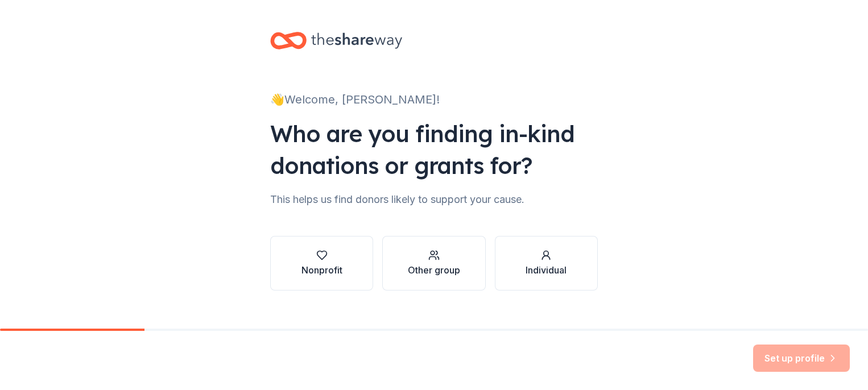 This screenshot has width=868, height=390. What do you see at coordinates (546, 270) in the screenshot?
I see `div: Individual` at bounding box center [546, 270].